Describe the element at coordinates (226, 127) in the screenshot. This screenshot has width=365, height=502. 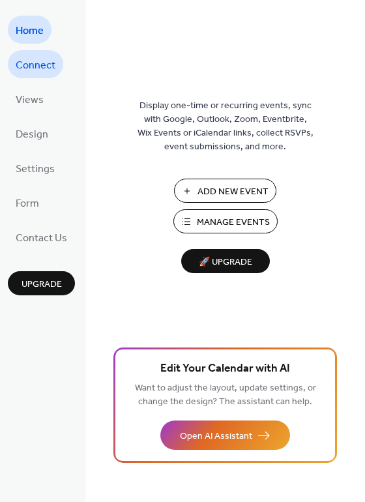
I see `span: Display one-time or recurring events, sync with Google, Outlook, Zoom, Eventbrite, Wix Events or ...` at that location.